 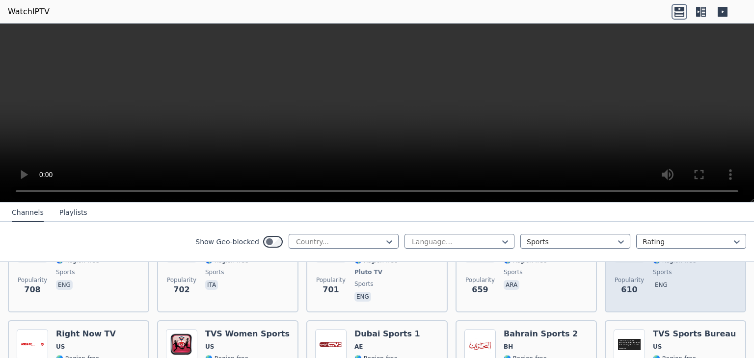 What do you see at coordinates (480, 290) in the screenshot?
I see `span: 659` at bounding box center [480, 290].